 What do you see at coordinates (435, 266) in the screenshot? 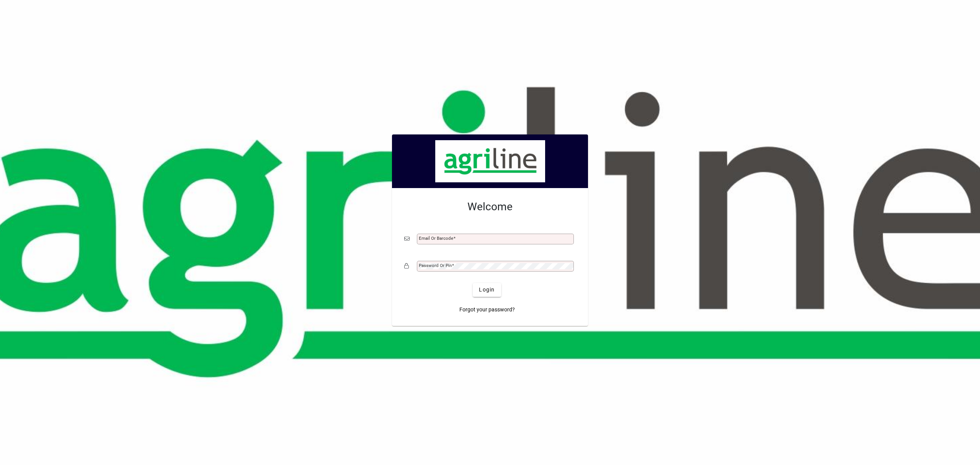
I see `mat-label: Password or Pin` at bounding box center [435, 266].